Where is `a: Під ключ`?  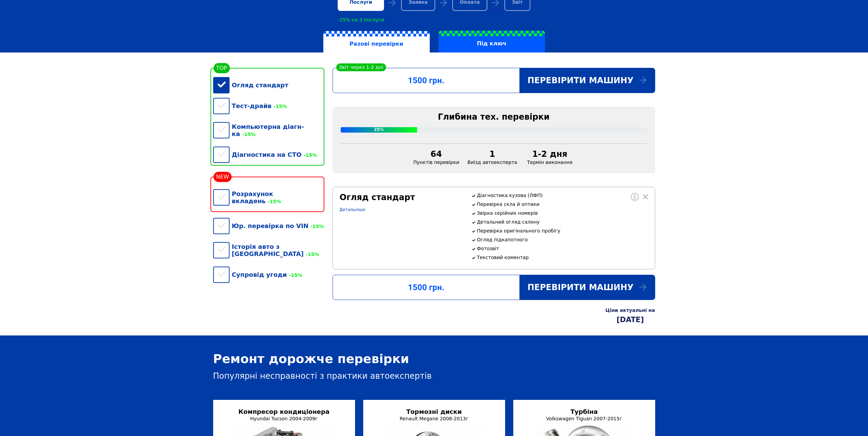
a: Під ключ is located at coordinates (492, 42).